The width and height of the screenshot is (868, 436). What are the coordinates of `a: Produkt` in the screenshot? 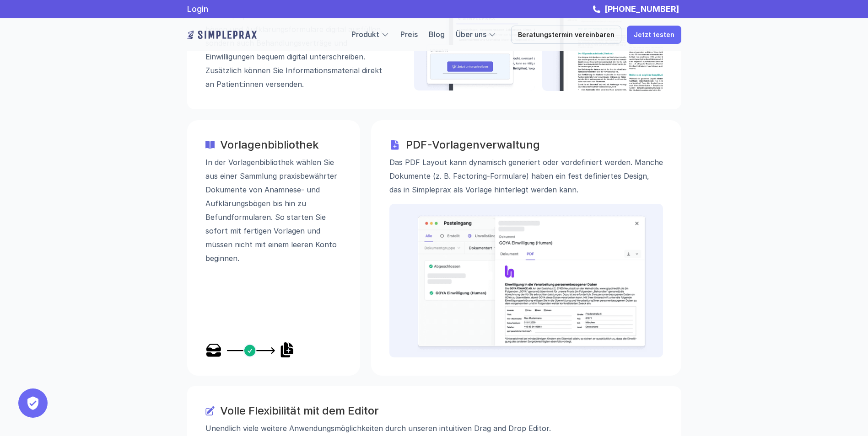 It's located at (365, 34).